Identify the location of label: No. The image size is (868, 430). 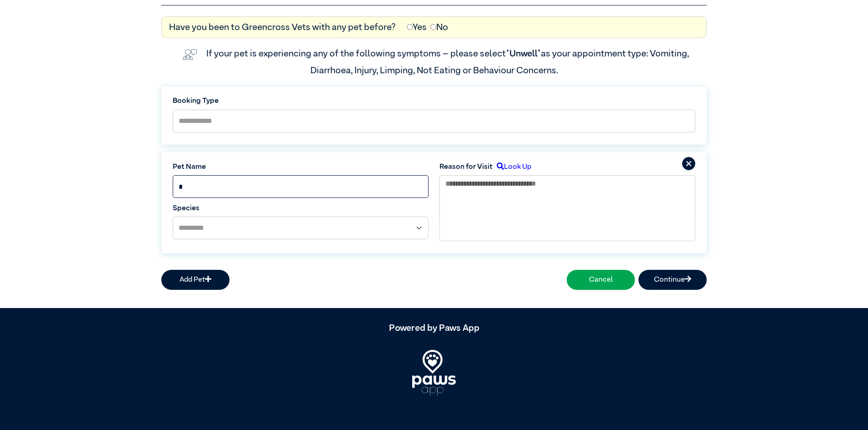
(439, 27).